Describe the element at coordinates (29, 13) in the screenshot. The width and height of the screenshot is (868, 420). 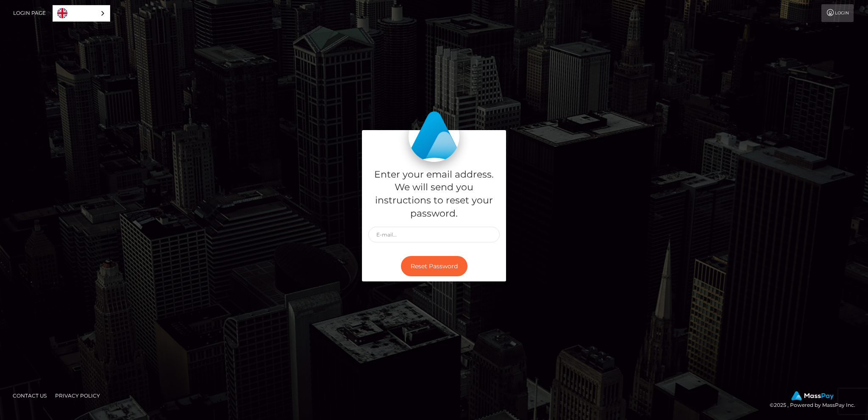
I see `a: Login Page` at that location.